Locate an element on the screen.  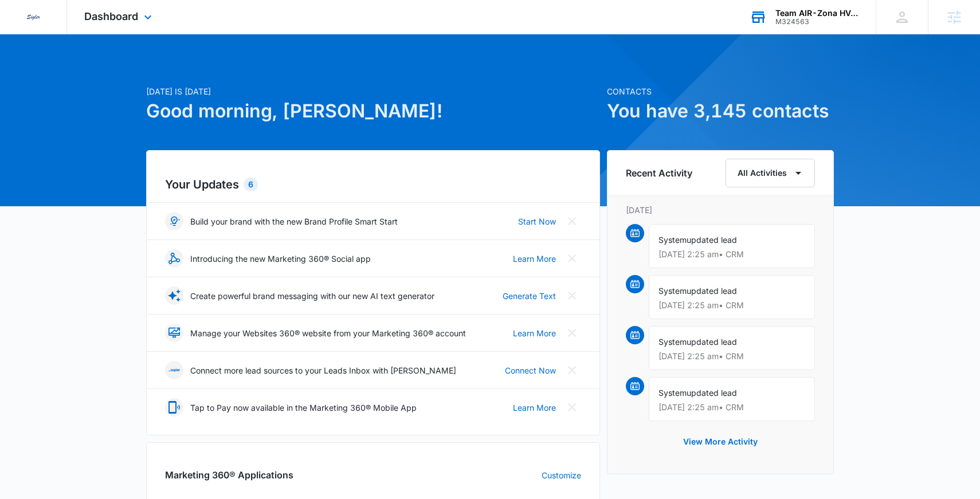
div: account id is located at coordinates (818, 22).